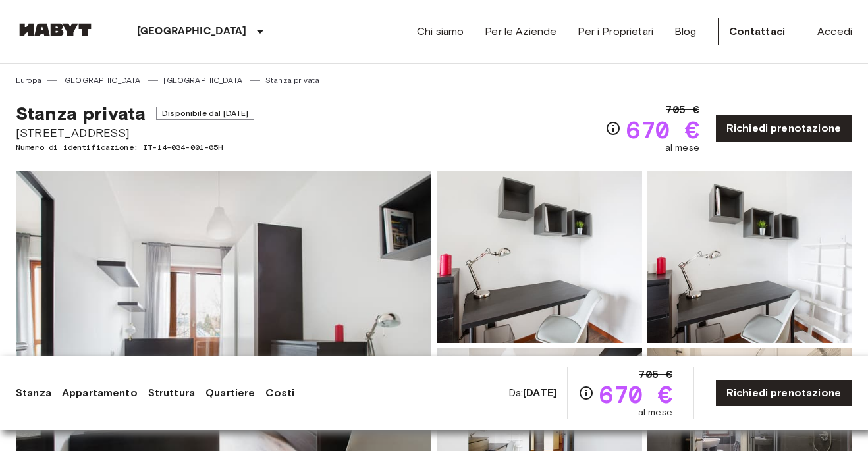  I want to click on a: Per i Proprietari, so click(615, 31).